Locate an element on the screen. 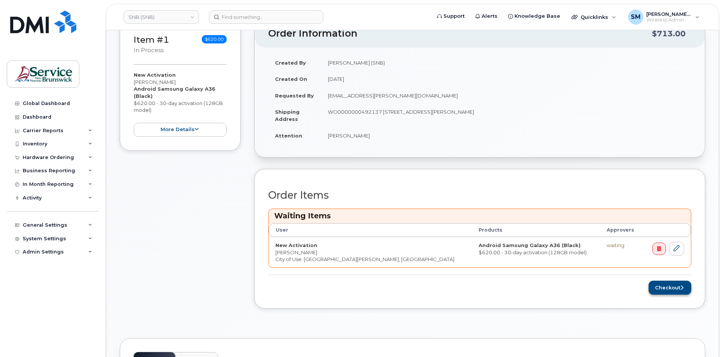 Image resolution: width=723 pixels, height=357 pixels. div: Slattery, Matthew (SNB) is located at coordinates (663, 17).